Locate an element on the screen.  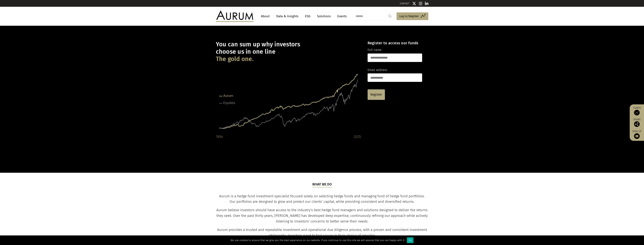
label: Full name is located at coordinates (374, 50).